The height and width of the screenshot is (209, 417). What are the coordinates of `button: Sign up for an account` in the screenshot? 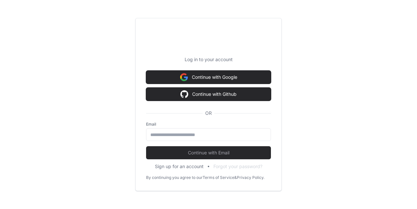 It's located at (179, 166).